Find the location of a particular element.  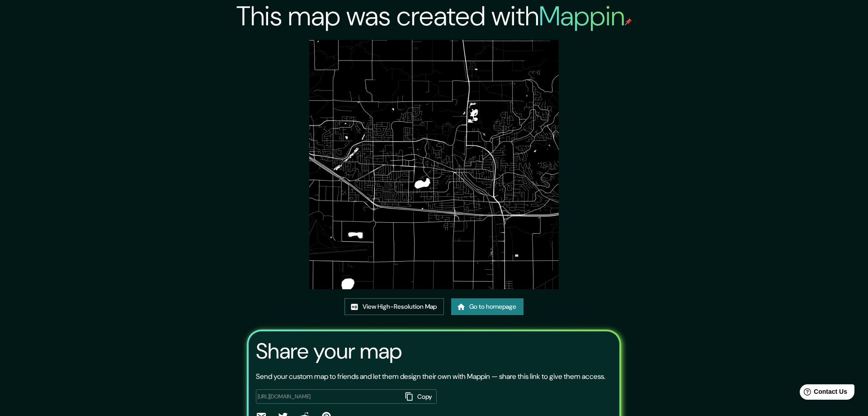

a: Go to homepage is located at coordinates (487, 307).